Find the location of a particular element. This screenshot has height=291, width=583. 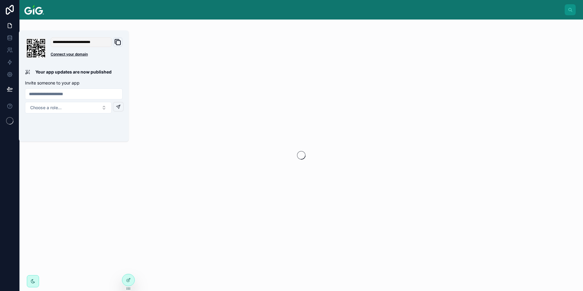

img: App logo is located at coordinates (34, 10).